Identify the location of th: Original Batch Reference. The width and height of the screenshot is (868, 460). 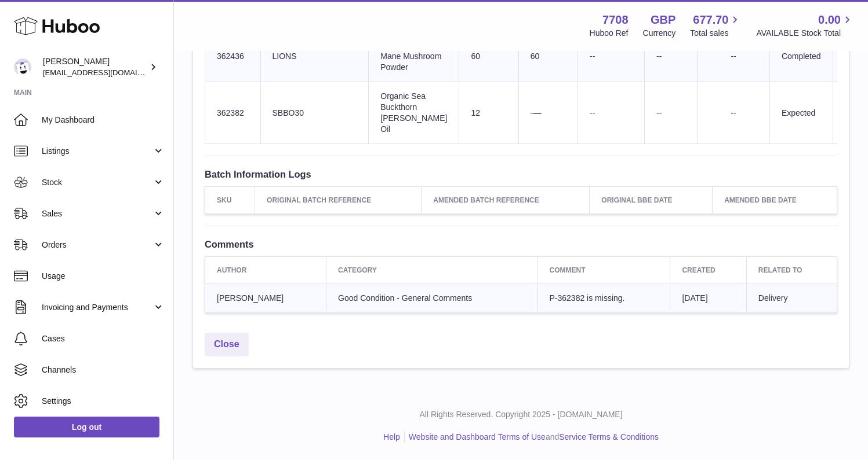
(338, 200).